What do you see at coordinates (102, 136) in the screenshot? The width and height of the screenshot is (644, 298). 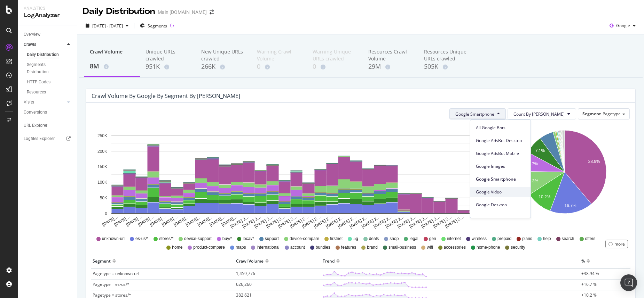 I see `text: 250K` at bounding box center [102, 136].